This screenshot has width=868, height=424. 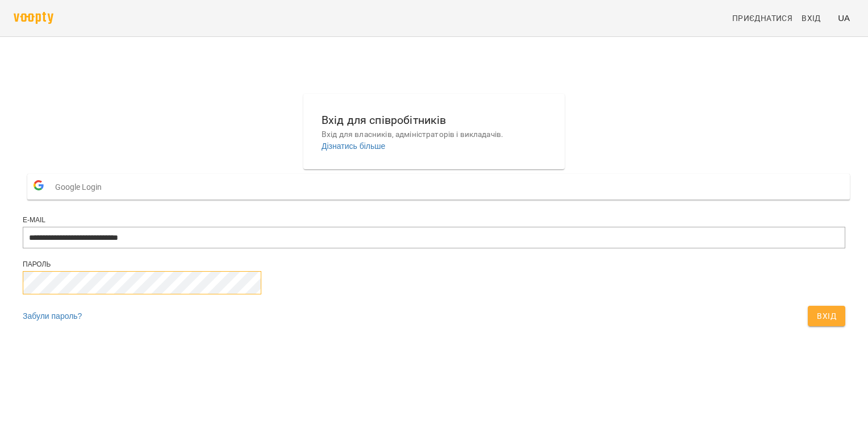 I want to click on span: Google Login, so click(x=81, y=187).